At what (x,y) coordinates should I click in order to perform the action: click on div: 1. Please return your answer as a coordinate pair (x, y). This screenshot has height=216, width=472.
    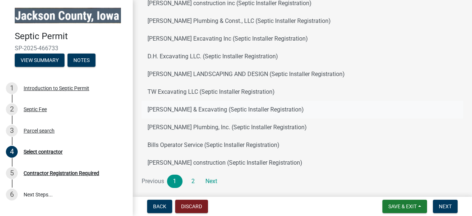
    Looking at the image, I should click on (12, 88).